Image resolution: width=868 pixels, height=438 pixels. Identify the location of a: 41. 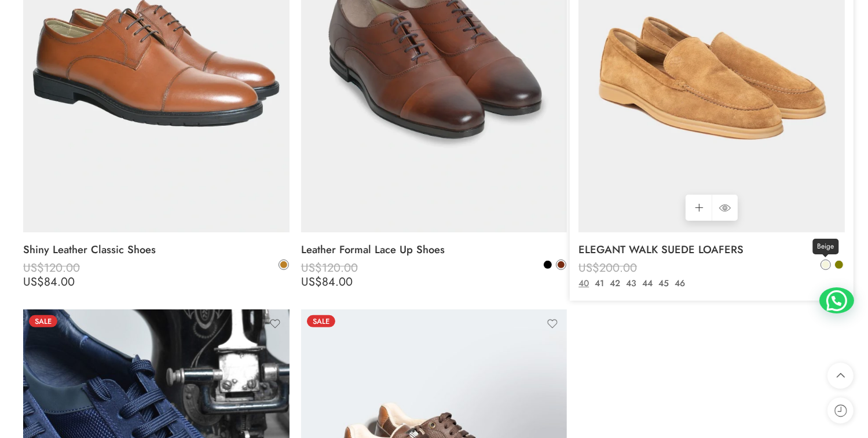
(600, 283).